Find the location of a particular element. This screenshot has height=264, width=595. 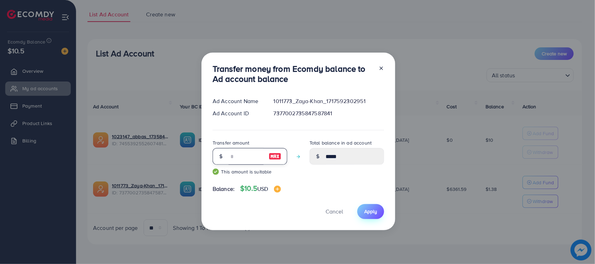

label: Transfer amount is located at coordinates (231, 143).